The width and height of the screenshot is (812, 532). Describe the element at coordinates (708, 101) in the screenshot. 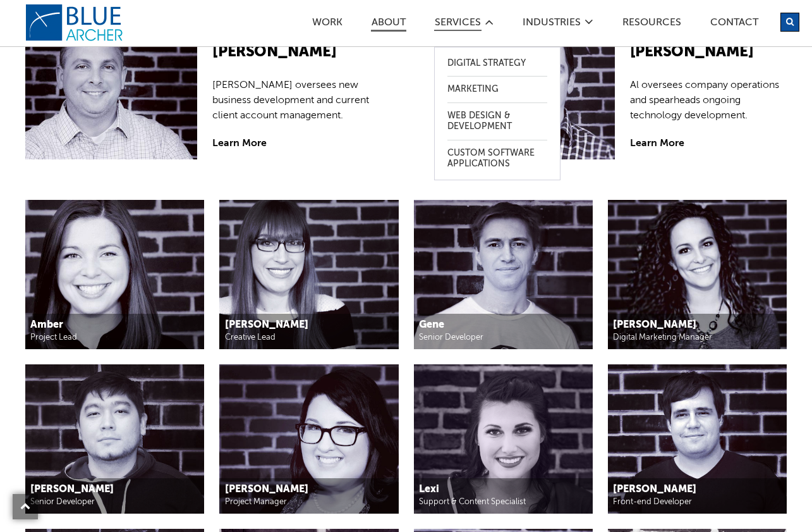

I see `p: Al oversees company operations and spearheads ongoing technology development.` at that location.